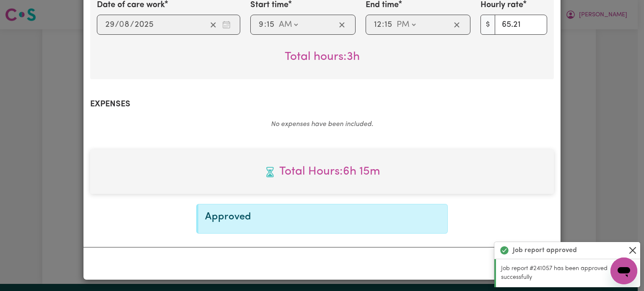  Describe the element at coordinates (322, 57) in the screenshot. I see `span: Total hours worked: 3 hours` at that location.